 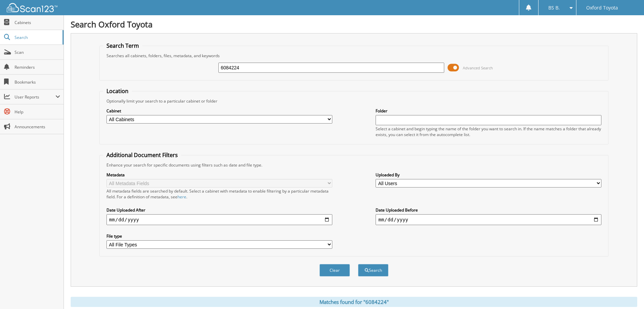 What do you see at coordinates (32, 8) in the screenshot?
I see `img: scan123-logo-white.svg` at bounding box center [32, 8].